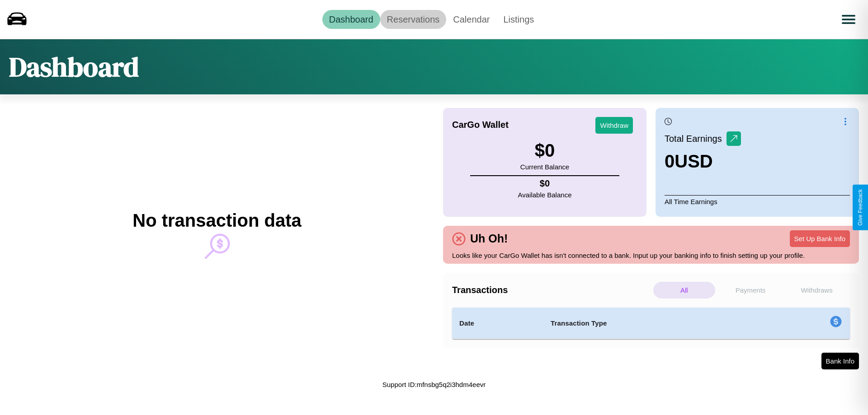 The height and width of the screenshot is (415, 868). I want to click on a: Reservations, so click(413, 19).